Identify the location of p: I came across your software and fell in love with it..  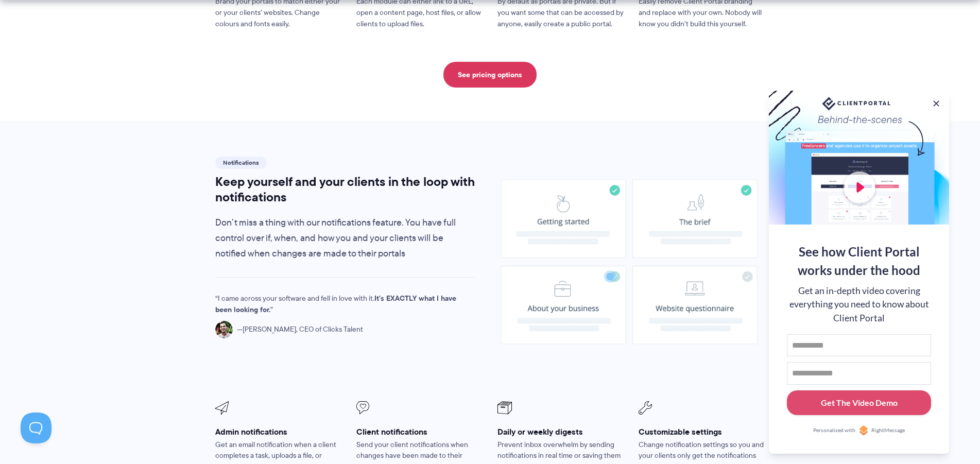
(337, 305).